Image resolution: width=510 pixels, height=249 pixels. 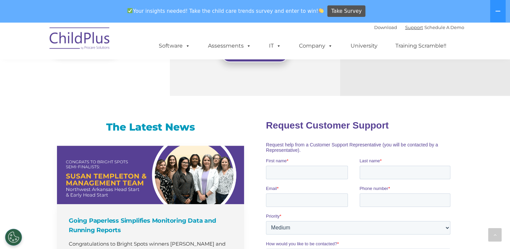 I want to click on a: Training Scramble!!, so click(x=420, y=46).